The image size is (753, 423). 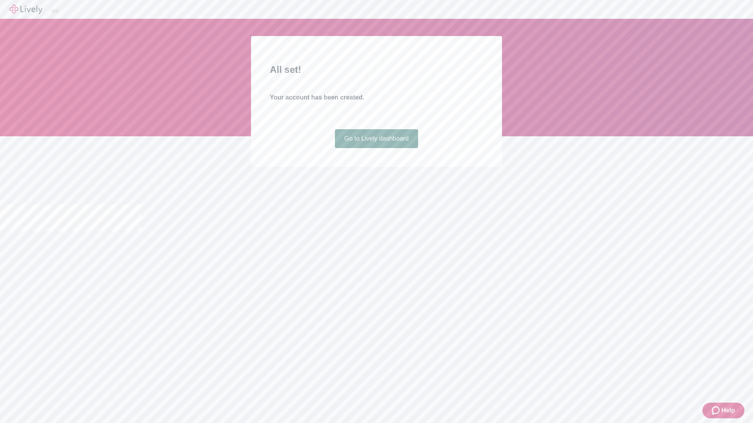 What do you see at coordinates (55, 11) in the screenshot?
I see `button: Log out` at bounding box center [55, 11].